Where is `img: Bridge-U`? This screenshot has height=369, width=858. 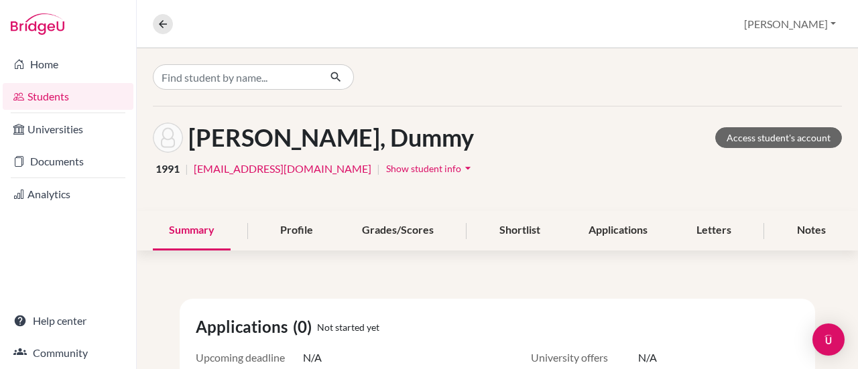 img: Bridge-U is located at coordinates (38, 24).